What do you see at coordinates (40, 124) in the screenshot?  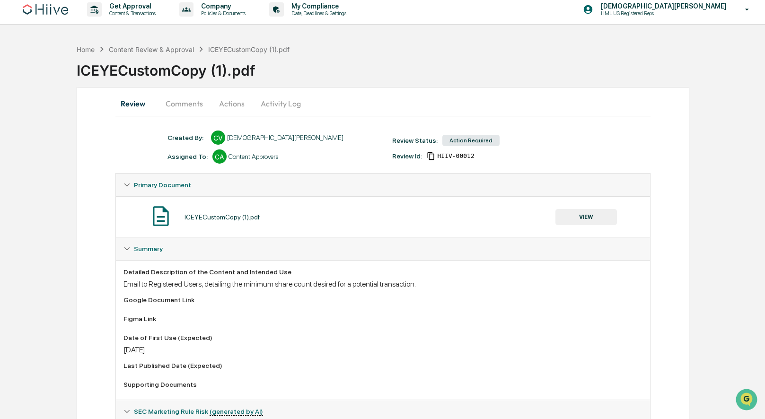 I see `span: Preclearance` at bounding box center [40, 124].